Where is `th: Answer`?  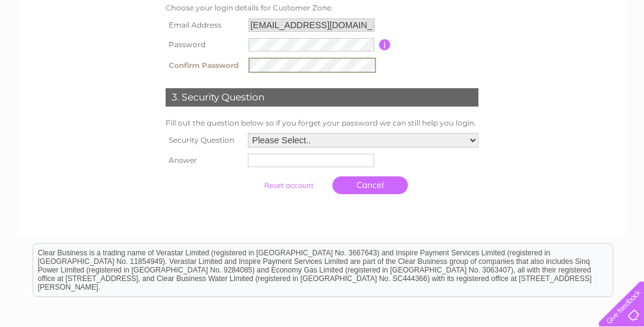
th: Answer is located at coordinates (203, 161).